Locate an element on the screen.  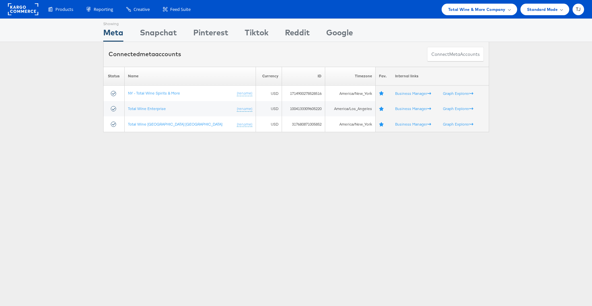
span: Reporting is located at coordinates (103, 9).